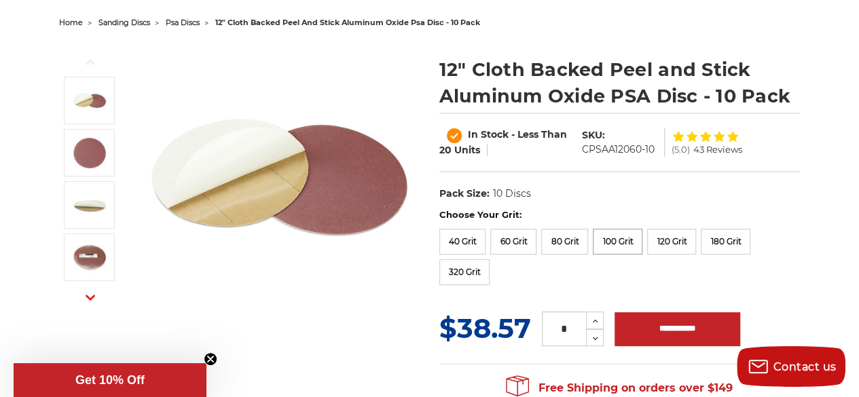  Describe the element at coordinates (805, 367) in the screenshot. I see `span: Contact us` at that location.